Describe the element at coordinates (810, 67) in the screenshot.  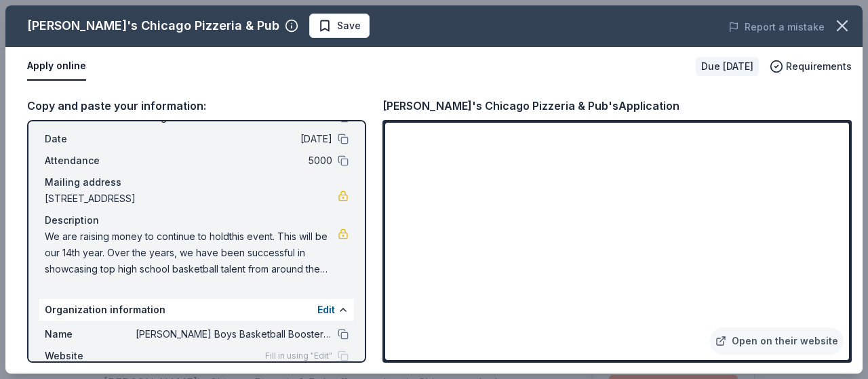
I see `button: Requirements` at that location.